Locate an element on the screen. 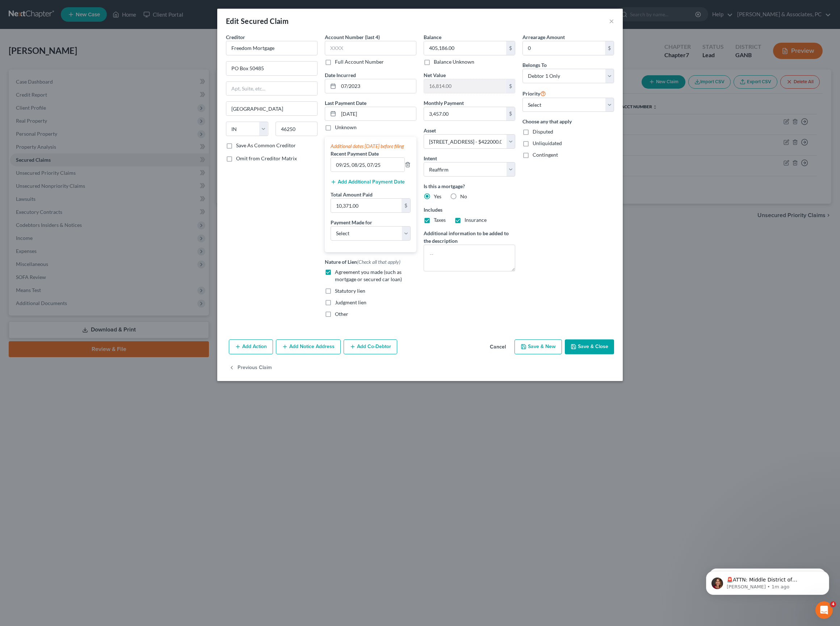 This screenshot has height=626, width=840. input: Apt, Suite, etc... is located at coordinates (272, 89).